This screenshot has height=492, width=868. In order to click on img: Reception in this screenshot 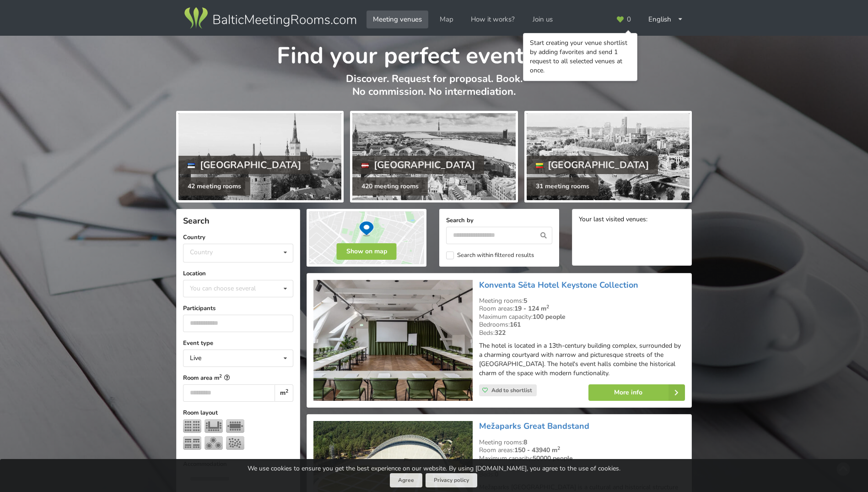, I will do `click(235, 442)`.